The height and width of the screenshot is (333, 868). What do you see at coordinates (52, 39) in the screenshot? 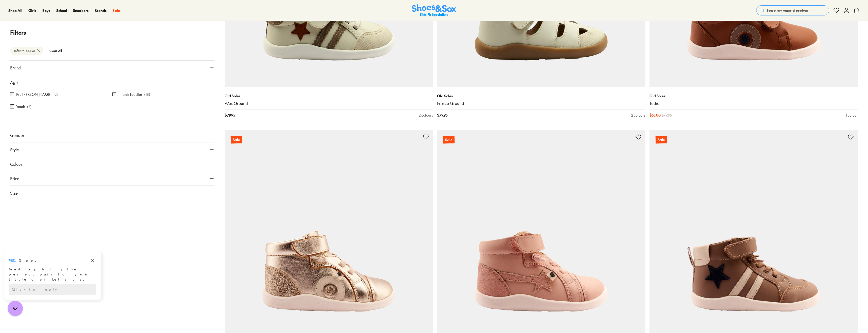
I see `div: Reply to the campaigns` at bounding box center [52, 39].